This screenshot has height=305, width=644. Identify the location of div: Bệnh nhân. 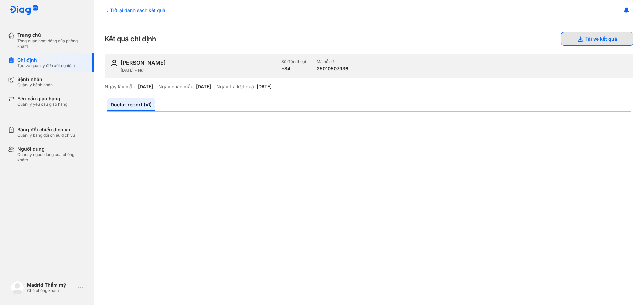
(35, 79).